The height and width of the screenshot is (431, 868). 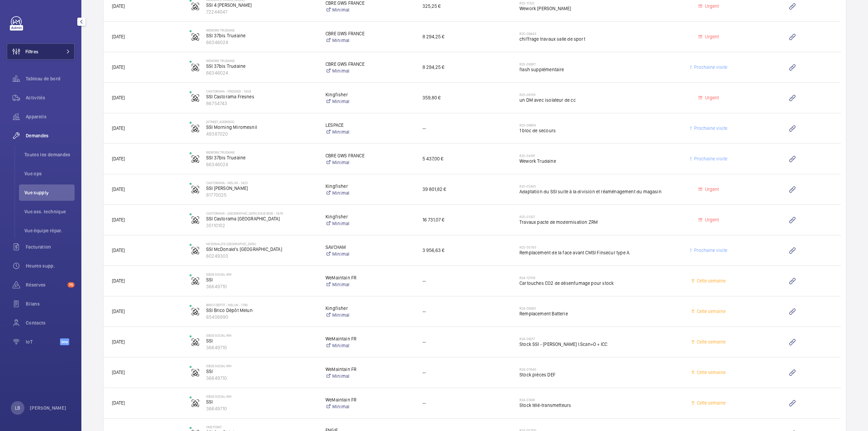 What do you see at coordinates (593, 283) in the screenshot?
I see `span: Cartouches CO2 de désenfumage pour stock` at bounding box center [593, 283].